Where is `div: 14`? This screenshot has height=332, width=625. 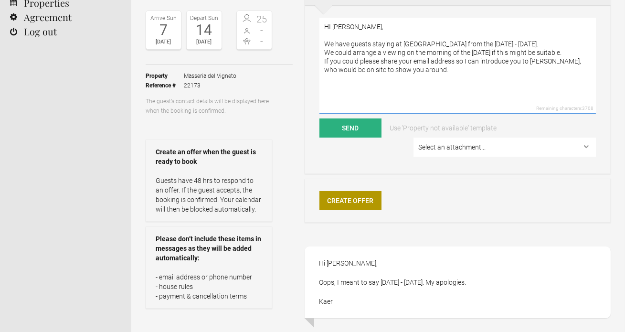 div: 14 is located at coordinates (204, 30).